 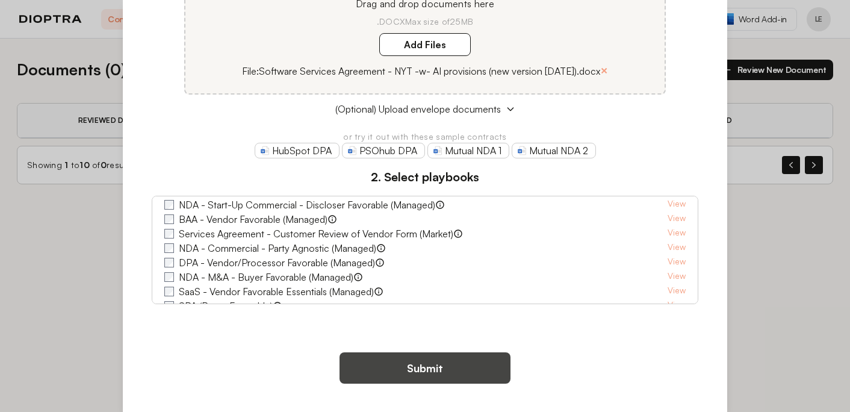 What do you see at coordinates (554, 150) in the screenshot?
I see `a: Mutual NDA 2` at bounding box center [554, 150].